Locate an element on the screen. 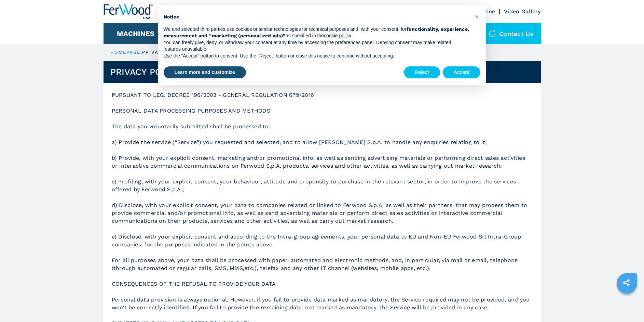 The width and height of the screenshot is (644, 322). p: We and selected third parties use cookies or similar technologies for technical purposes and, wit... is located at coordinates (317, 33).